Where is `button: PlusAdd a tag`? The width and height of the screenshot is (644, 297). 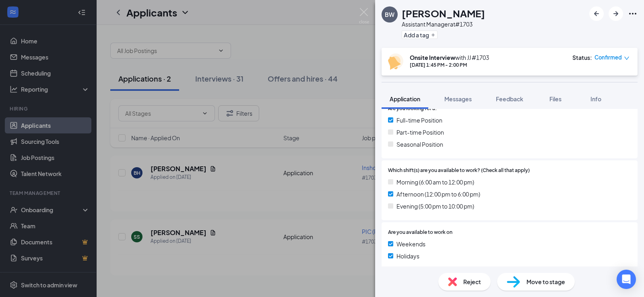
button: PlusAdd a tag is located at coordinates (419, 34).